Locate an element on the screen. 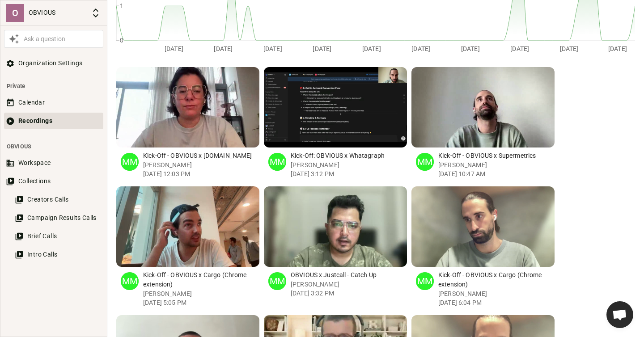  div: Ouvrir le chat is located at coordinates (620, 315).